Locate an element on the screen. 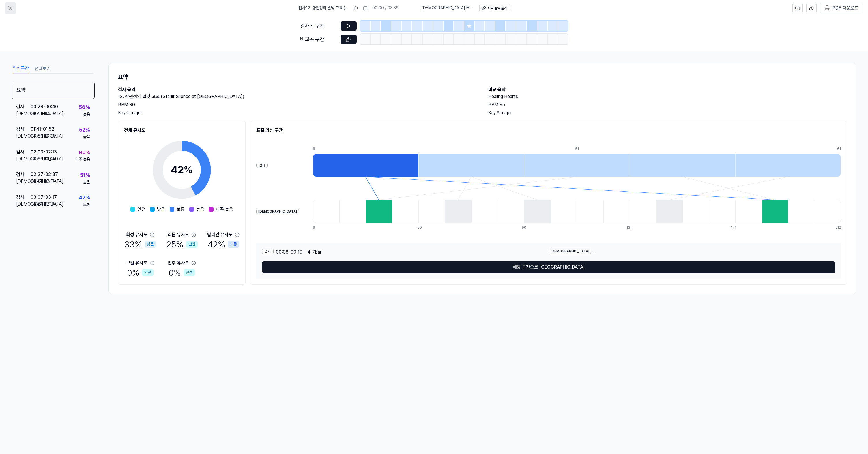  div: 00:29 - 00:40 is located at coordinates (44, 107).